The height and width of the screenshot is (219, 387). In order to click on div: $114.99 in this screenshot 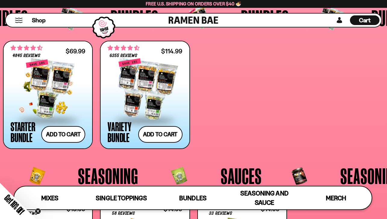, I will do `click(172, 51)`.